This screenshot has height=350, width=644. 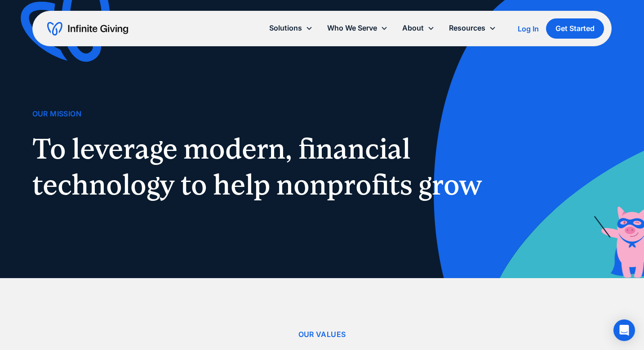 What do you see at coordinates (263, 166) in the screenshot?
I see `h1: To leverage modern, financial technology to help nonprofits grow` at bounding box center [263, 166].